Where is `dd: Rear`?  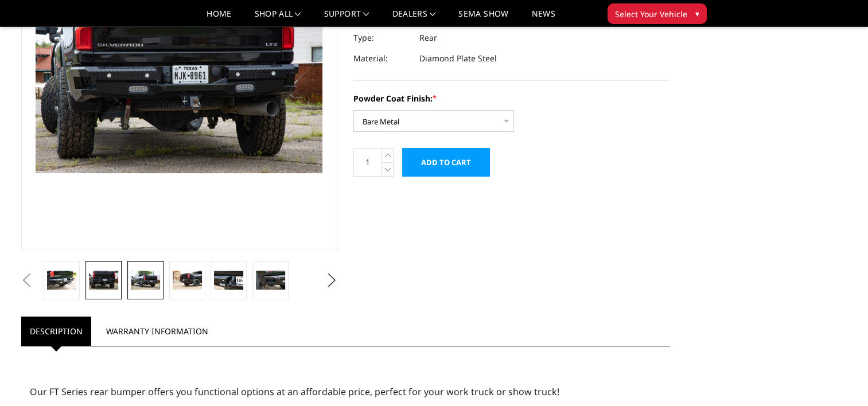 dd: Rear is located at coordinates (428, 38).